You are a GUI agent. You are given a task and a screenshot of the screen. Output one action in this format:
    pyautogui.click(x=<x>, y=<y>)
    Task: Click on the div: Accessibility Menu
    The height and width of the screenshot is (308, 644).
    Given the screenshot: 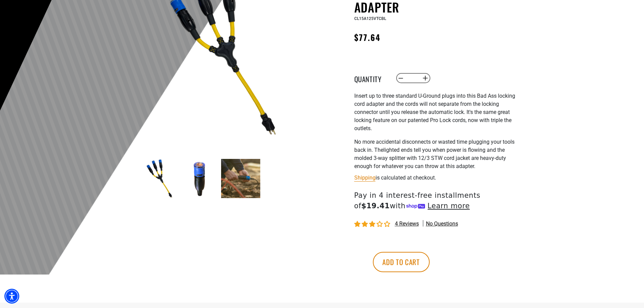 What is the action you would take?
    pyautogui.click(x=12, y=296)
    